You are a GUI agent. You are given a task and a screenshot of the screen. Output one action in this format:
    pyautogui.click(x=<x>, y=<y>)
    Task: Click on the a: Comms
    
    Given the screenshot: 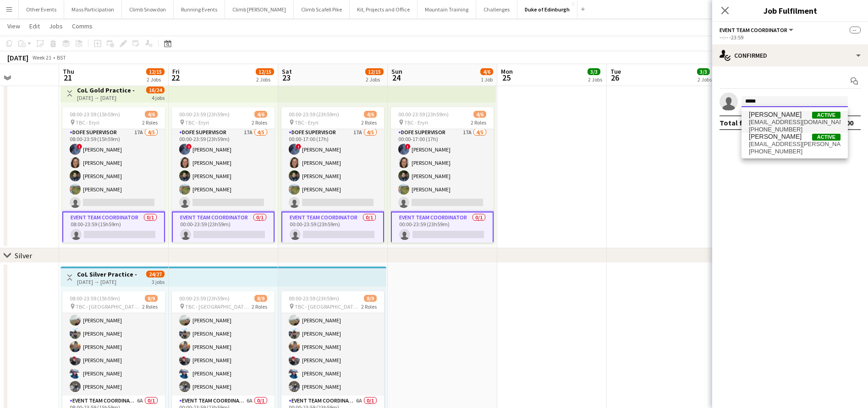 What is the action you would take?
    pyautogui.click(x=82, y=26)
    